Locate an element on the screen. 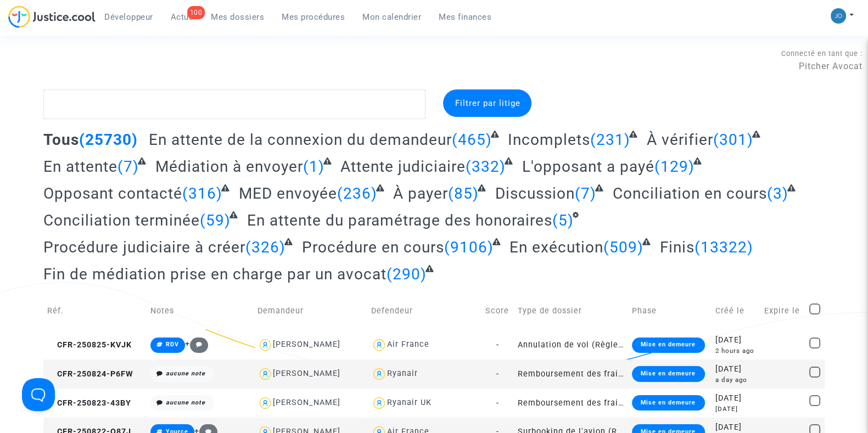 Image resolution: width=868 pixels, height=433 pixels. span: Tous is located at coordinates (61, 139).